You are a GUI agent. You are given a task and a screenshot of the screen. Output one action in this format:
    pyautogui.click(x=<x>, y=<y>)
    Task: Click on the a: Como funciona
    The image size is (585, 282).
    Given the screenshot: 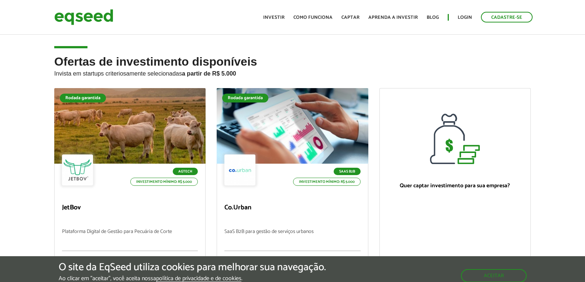 What is the action you would take?
    pyautogui.click(x=313, y=17)
    